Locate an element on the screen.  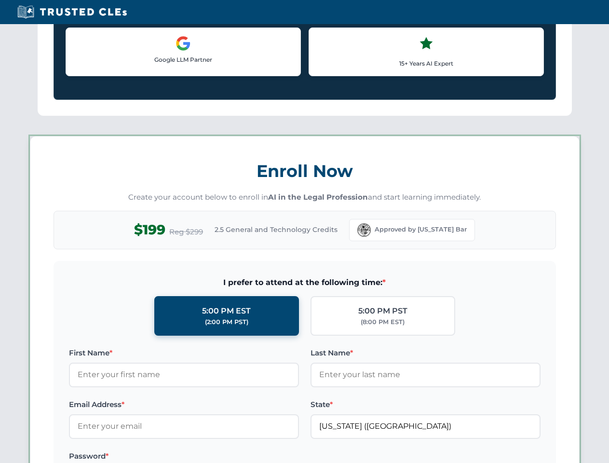
label: State is located at coordinates (425, 404).